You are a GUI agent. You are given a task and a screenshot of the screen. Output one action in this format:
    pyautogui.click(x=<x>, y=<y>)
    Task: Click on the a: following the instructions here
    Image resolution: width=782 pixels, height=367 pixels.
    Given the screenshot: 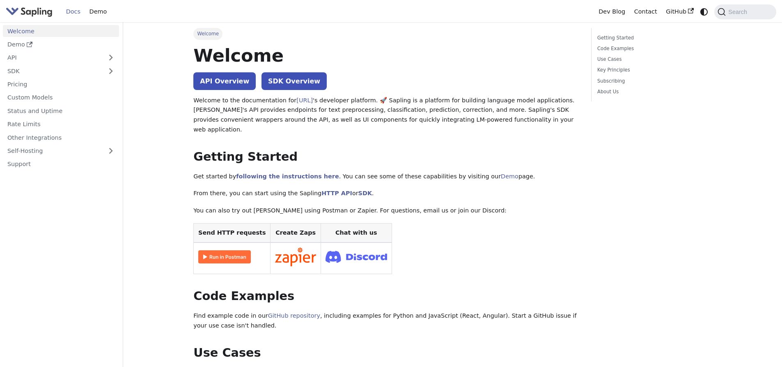 What is the action you would take?
    pyautogui.click(x=287, y=176)
    